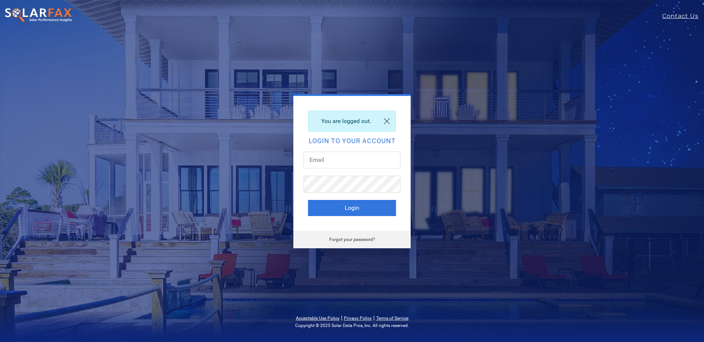 The image size is (704, 342). What do you see at coordinates (352, 160) in the screenshot?
I see `input: Email` at bounding box center [352, 160].